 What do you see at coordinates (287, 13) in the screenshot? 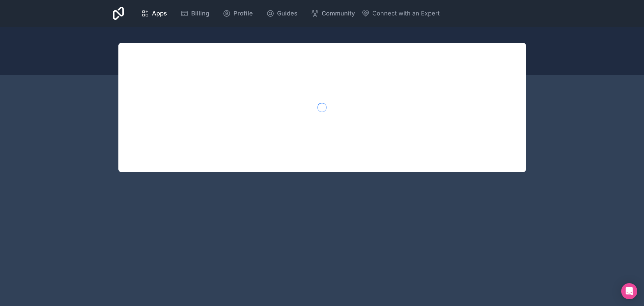
I see `span: Guides` at bounding box center [287, 13].